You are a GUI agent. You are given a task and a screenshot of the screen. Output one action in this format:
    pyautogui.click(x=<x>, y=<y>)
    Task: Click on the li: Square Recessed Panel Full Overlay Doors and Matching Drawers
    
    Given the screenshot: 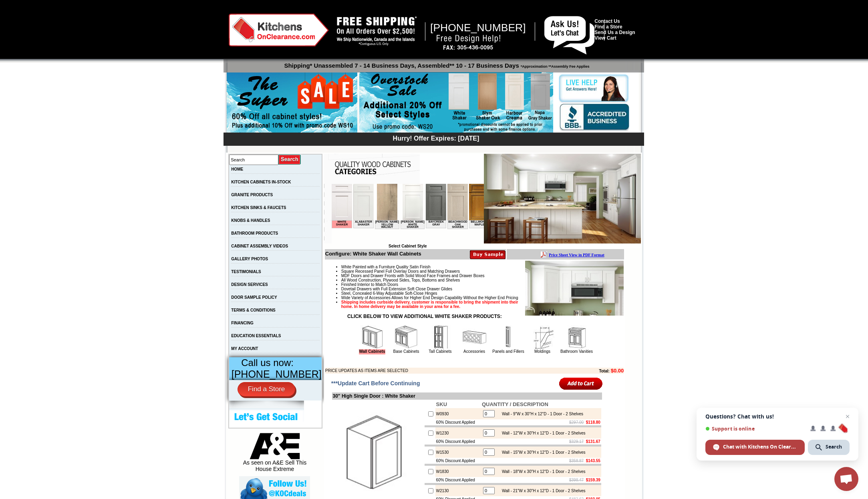 What is the action you would take?
    pyautogui.click(x=482, y=271)
    